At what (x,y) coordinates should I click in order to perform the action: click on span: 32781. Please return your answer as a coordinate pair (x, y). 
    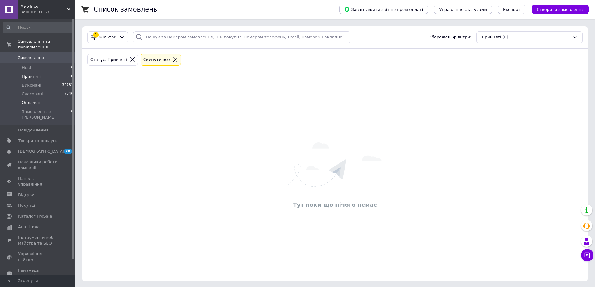
    Looking at the image, I should click on (67, 85).